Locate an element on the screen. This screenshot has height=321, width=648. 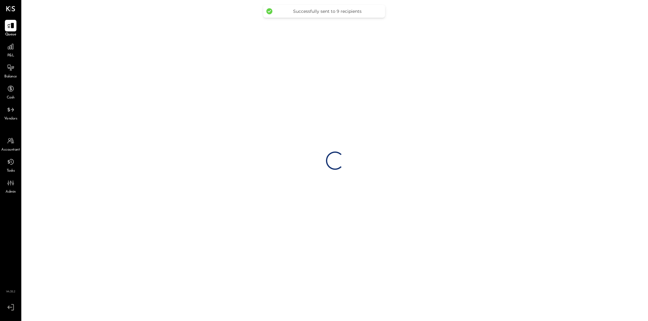
span: Admin is located at coordinates (11, 192).